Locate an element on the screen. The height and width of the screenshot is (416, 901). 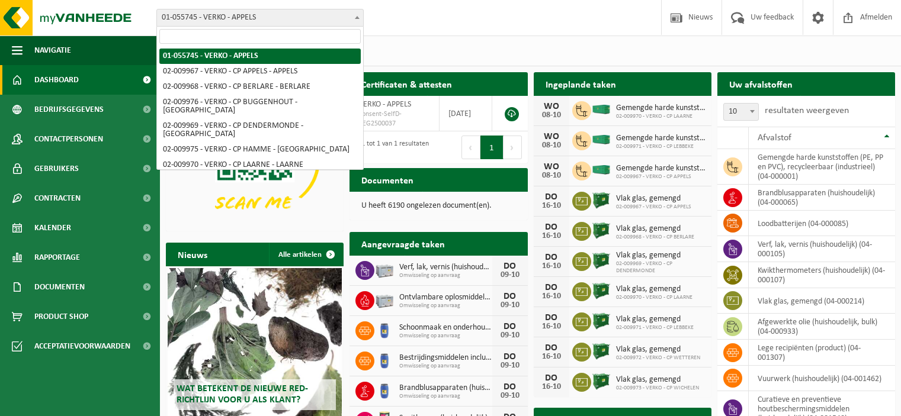
h2: Ingeplande taken is located at coordinates (581, 84).